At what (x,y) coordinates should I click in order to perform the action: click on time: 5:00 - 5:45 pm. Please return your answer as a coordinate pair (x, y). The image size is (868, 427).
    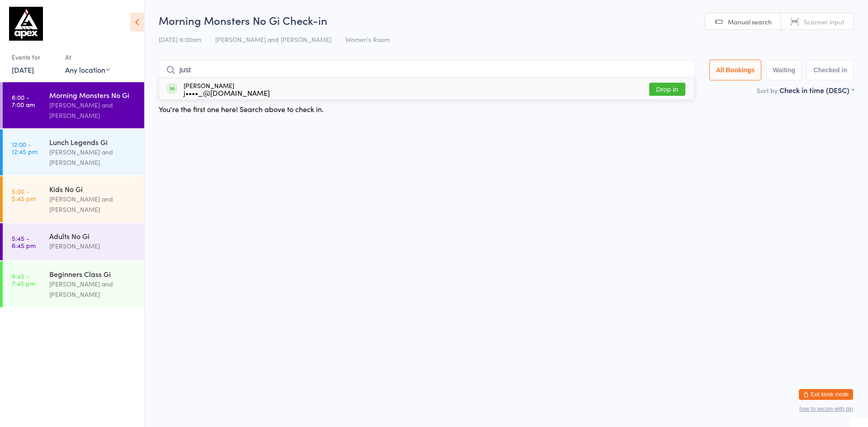
    Looking at the image, I should click on (23, 195).